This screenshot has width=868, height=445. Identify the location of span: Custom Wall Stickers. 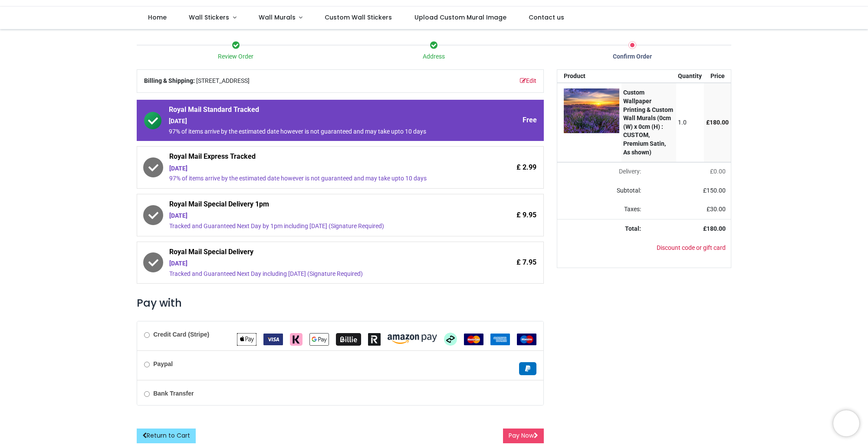
(358, 17).